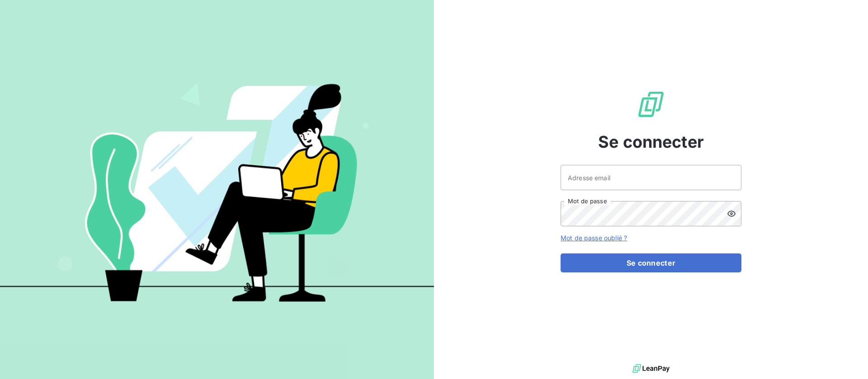 The image size is (868, 379). Describe the element at coordinates (593, 237) in the screenshot. I see `a: Mot de passe oublié ?` at that location.